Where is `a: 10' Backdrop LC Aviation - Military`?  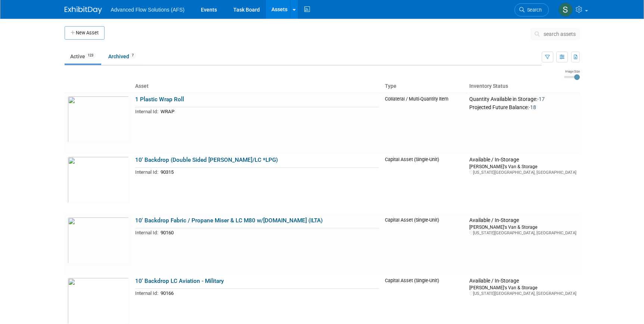 a: 10' Backdrop LC Aviation - Military is located at coordinates (180, 281).